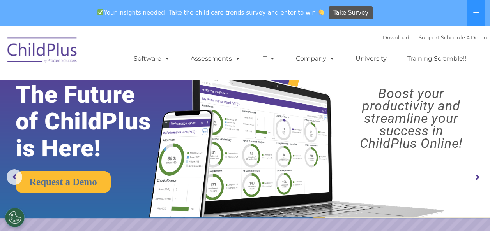  Describe the element at coordinates (371, 59) in the screenshot. I see `a: University` at that location.